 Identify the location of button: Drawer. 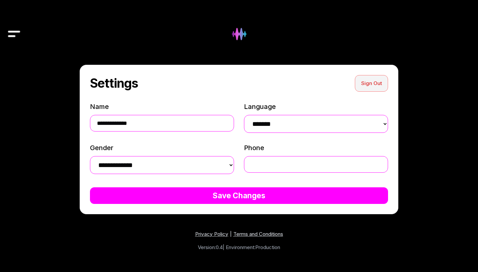
(14, 23).